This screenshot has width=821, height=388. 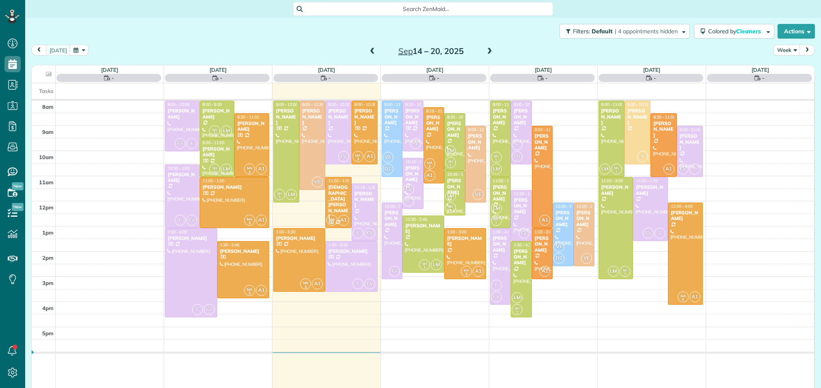 I want to click on span: 11:00 - 3:00, so click(x=612, y=181).